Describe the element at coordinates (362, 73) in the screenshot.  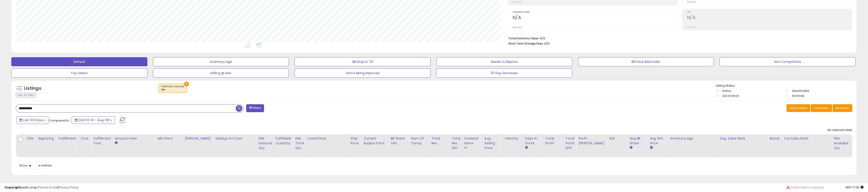
I see `button: Items Being Repriced` at that location.